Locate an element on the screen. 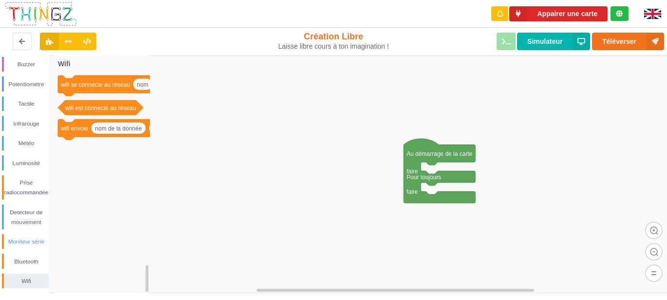  div: Laisse libre cours à ton imagination ! is located at coordinates (333, 46).